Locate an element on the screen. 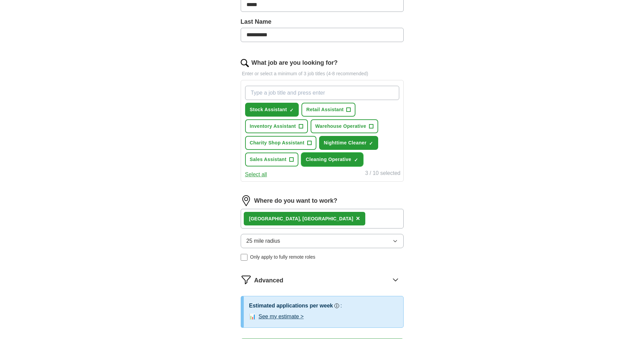  button: Select all is located at coordinates (256, 175).